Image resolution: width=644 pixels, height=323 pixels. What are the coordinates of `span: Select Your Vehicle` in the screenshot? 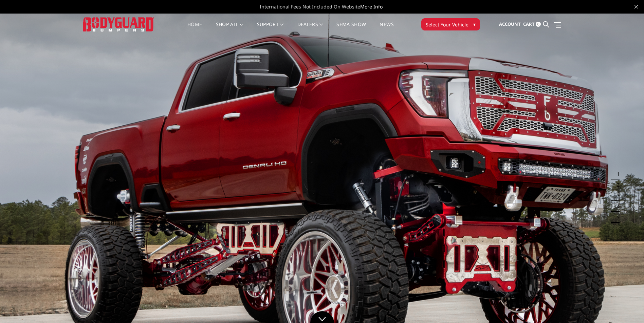 It's located at (447, 25).